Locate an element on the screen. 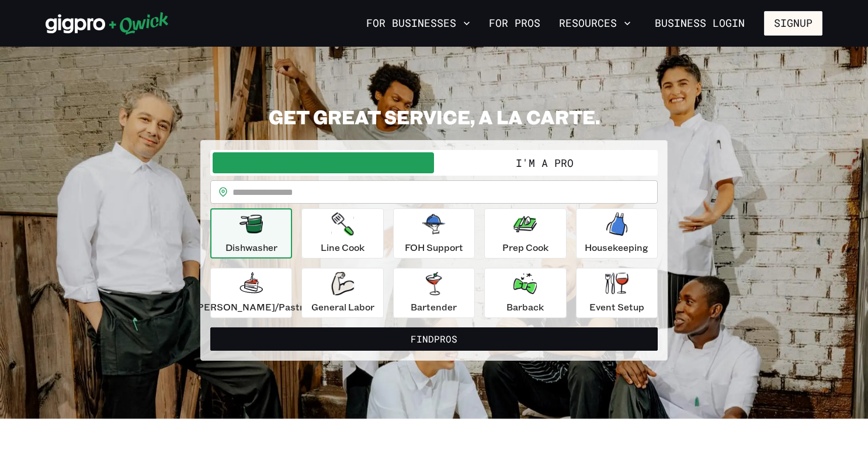  button: Signup is located at coordinates (793, 23).